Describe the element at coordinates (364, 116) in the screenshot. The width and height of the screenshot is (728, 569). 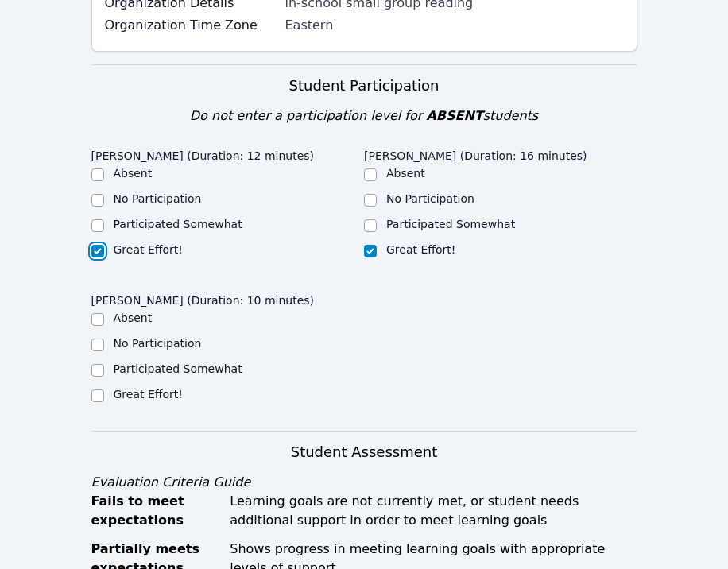
I see `div: Do not enter a participation level for students` at that location.